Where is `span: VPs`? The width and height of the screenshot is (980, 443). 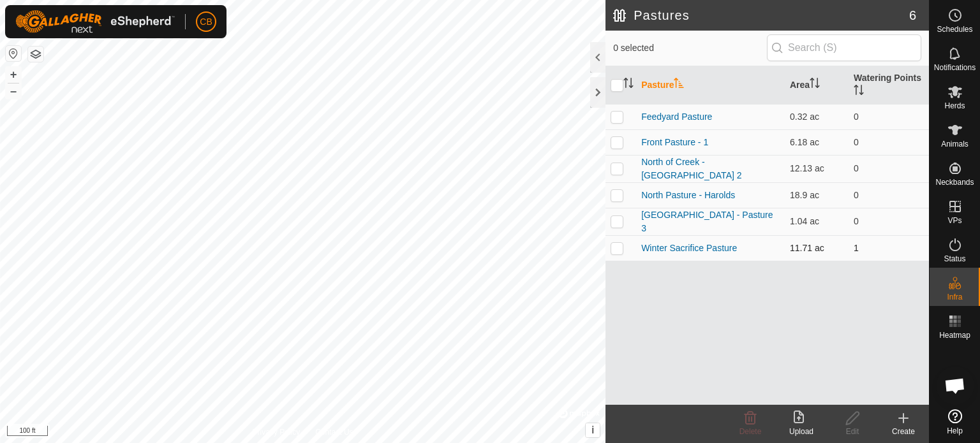 span: VPs is located at coordinates (954, 221).